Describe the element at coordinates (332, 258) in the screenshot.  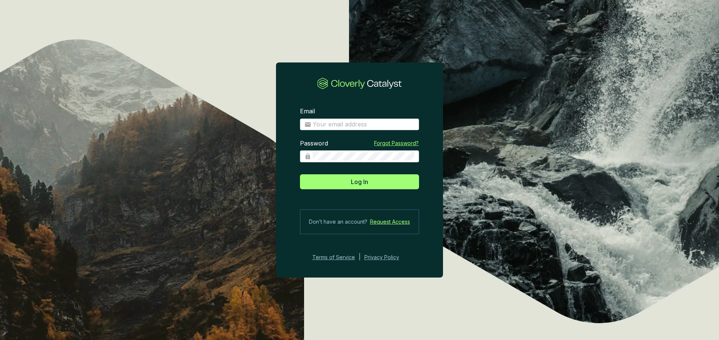
I see `a: Terms of Service` at that location.